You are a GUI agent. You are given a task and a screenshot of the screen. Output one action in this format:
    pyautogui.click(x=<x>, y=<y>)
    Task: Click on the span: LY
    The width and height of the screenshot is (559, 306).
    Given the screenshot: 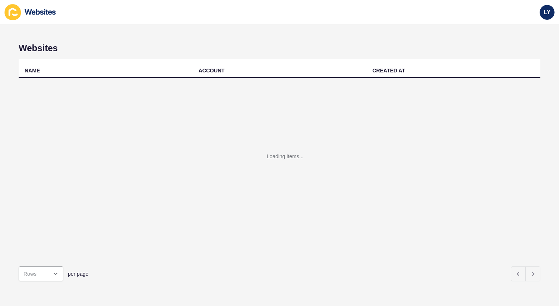 What is the action you would take?
    pyautogui.click(x=547, y=12)
    